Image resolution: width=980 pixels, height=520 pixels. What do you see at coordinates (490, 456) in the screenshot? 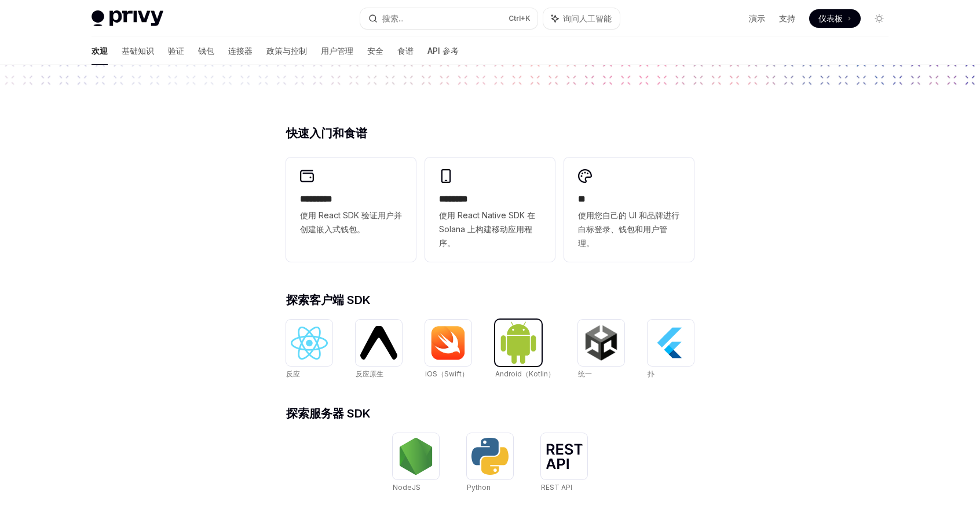
I see `img: Python` at bounding box center [490, 456].